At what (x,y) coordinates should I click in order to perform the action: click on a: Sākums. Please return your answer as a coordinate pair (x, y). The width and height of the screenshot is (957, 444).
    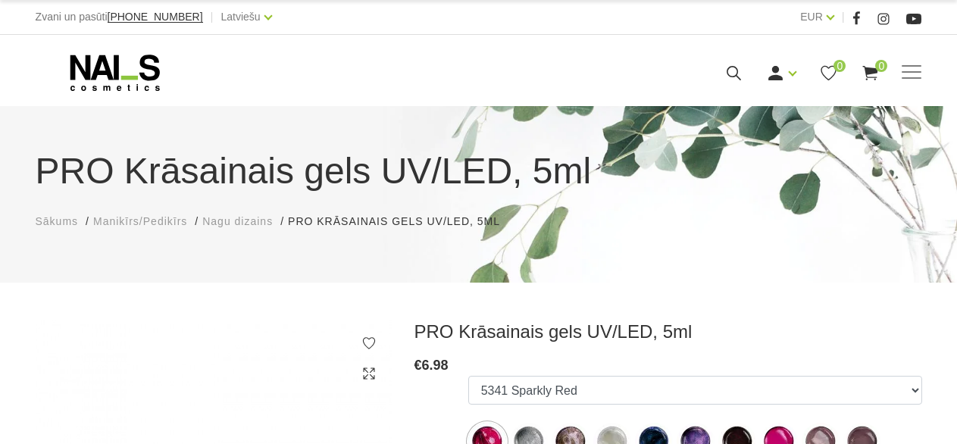
    Looking at the image, I should click on (57, 221).